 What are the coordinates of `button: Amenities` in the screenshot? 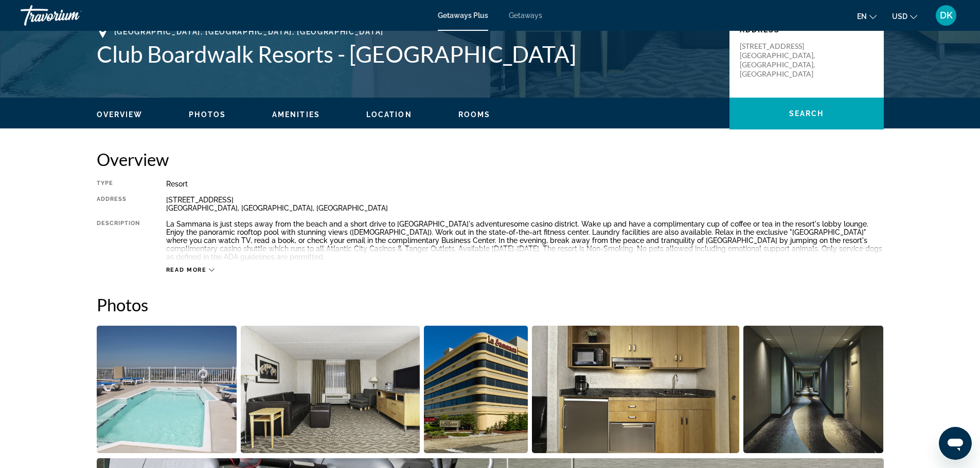 It's located at (296, 115).